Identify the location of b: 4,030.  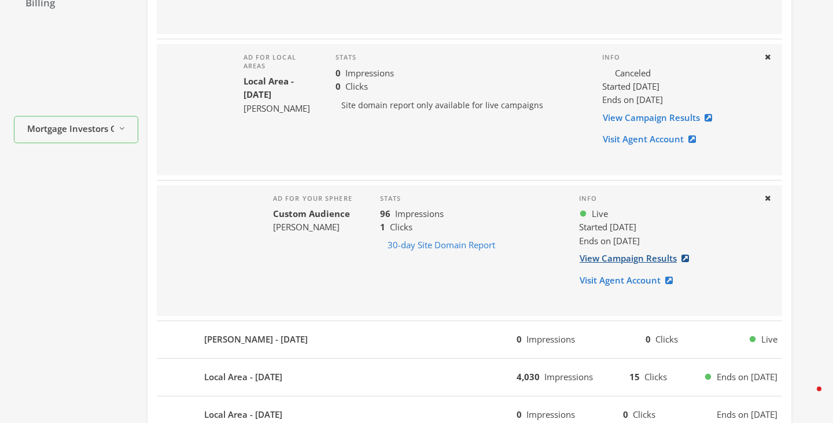
(528, 377).